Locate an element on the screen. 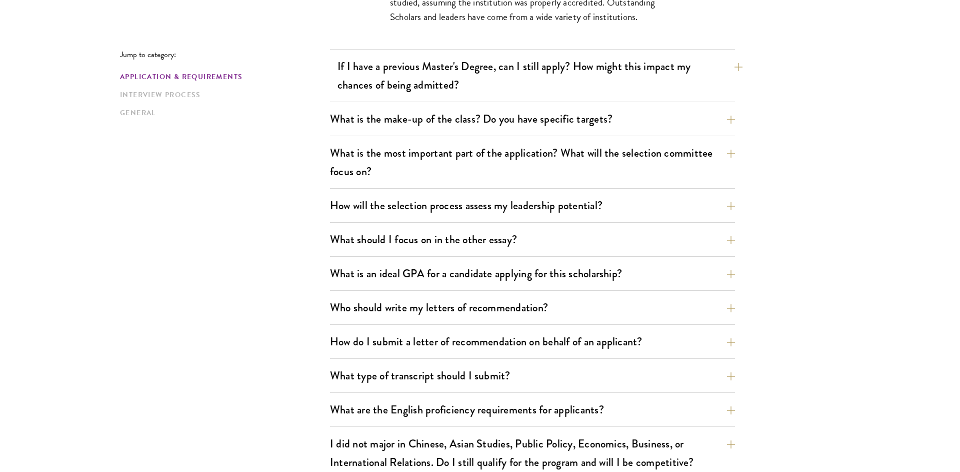 Image resolution: width=960 pixels, height=472 pixels. button: What should I focus on in the other essay? is located at coordinates (533, 239).